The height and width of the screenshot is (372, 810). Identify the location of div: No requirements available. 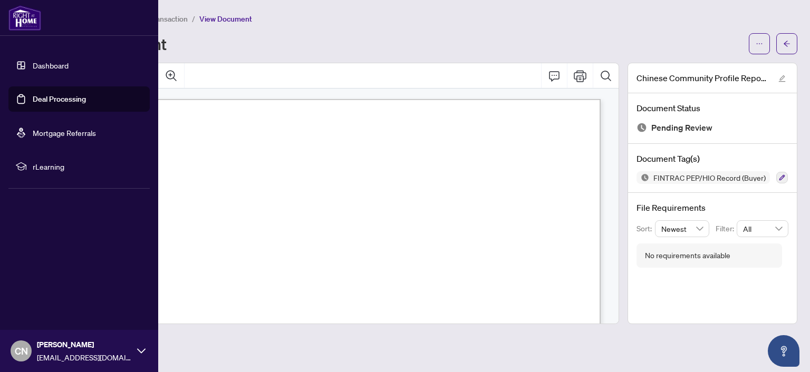
(688, 256).